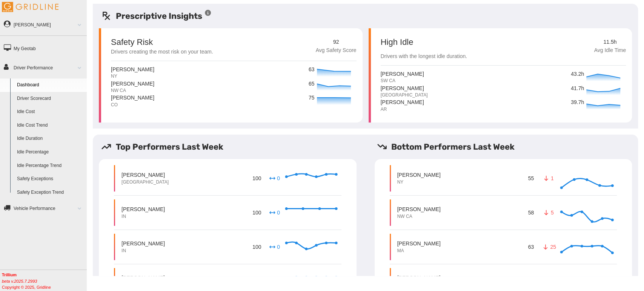 The height and width of the screenshot is (291, 644). What do you see at coordinates (9, 275) in the screenshot?
I see `b: Trillium` at bounding box center [9, 275].